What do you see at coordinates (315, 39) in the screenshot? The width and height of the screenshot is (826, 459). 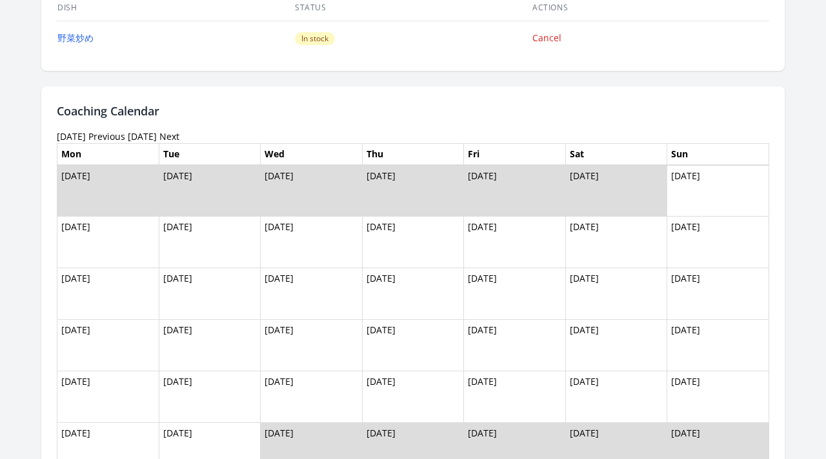 I see `span: In stock` at bounding box center [315, 39].